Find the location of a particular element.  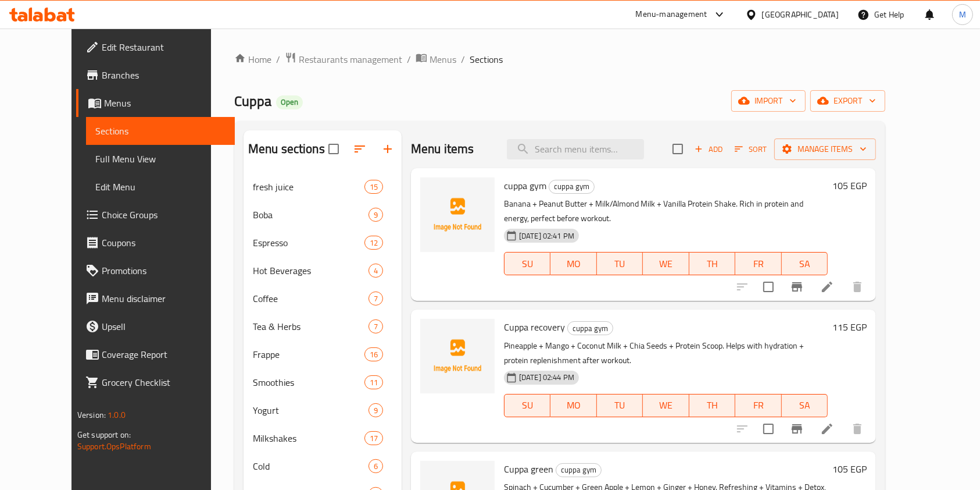

div: Smoothies11 is located at coordinates (322, 383).